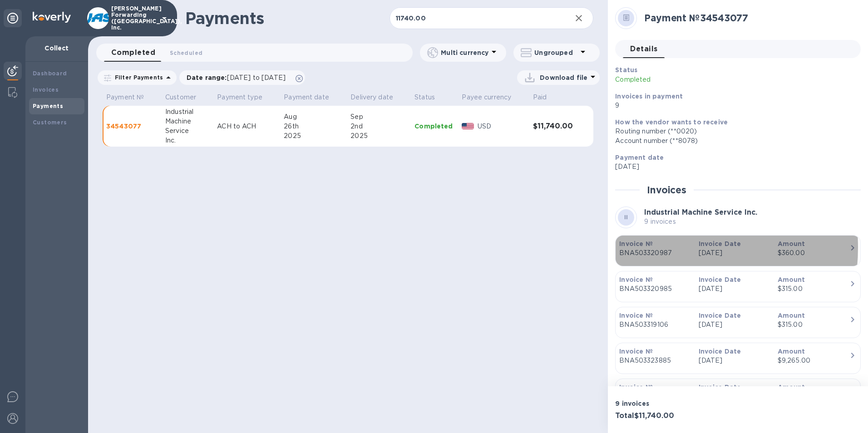  Describe the element at coordinates (655, 324) in the screenshot. I see `p: BNA503319106` at that location.